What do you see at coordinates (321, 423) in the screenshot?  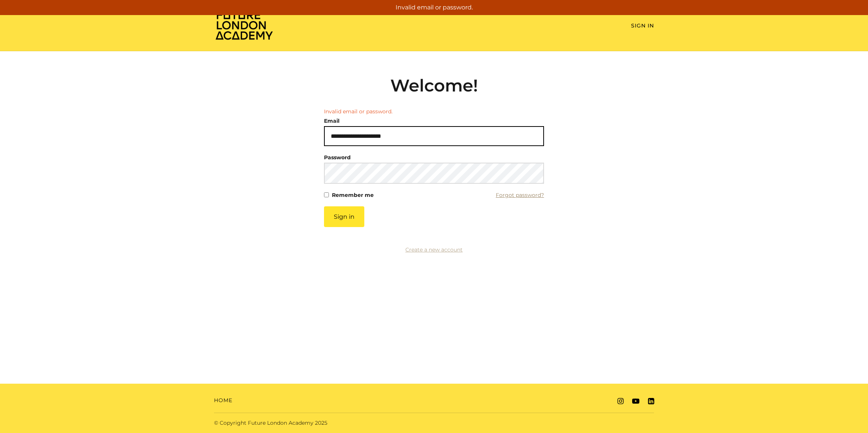 I see `div: © Copyright Future London Academy 2025` at bounding box center [321, 423].